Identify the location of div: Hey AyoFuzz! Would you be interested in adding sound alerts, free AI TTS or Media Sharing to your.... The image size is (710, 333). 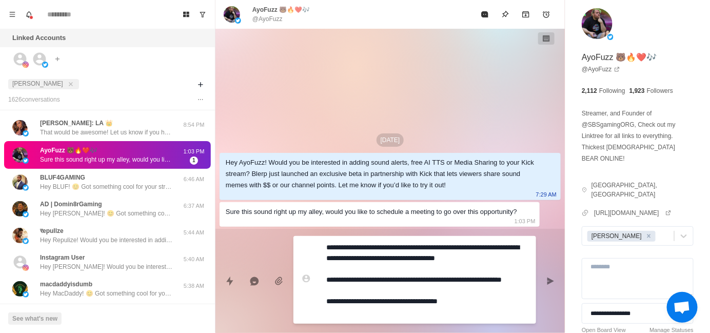
(382, 174).